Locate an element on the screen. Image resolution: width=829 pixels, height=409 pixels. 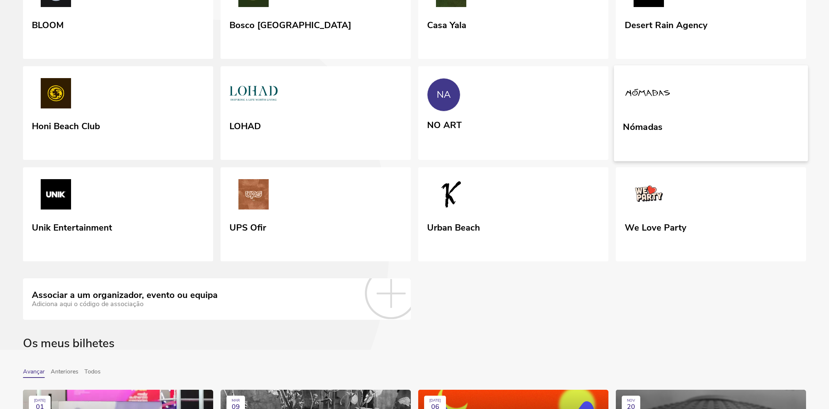
a: Nómadas Nómadas is located at coordinates (711, 113).